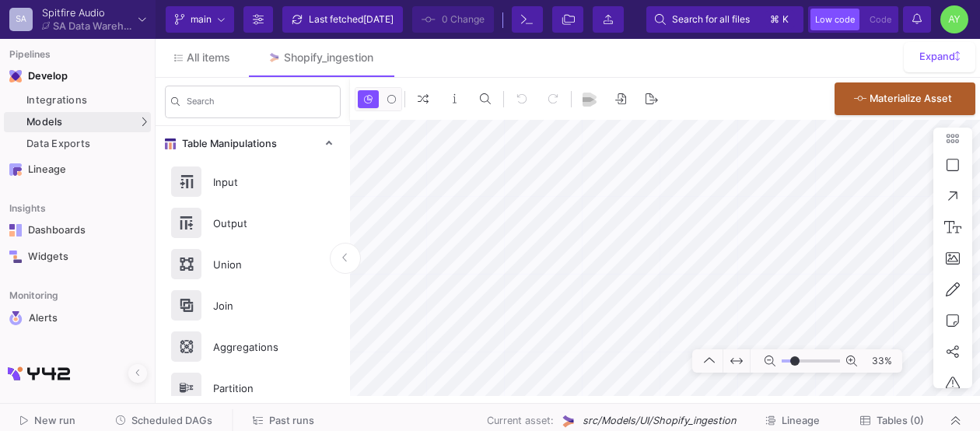  Describe the element at coordinates (725, 20) in the screenshot. I see `button: Search for all files⌘k` at that location.